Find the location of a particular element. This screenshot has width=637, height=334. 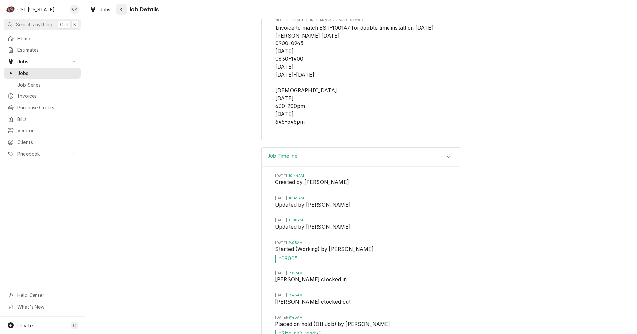

span: K is located at coordinates (75, 24).